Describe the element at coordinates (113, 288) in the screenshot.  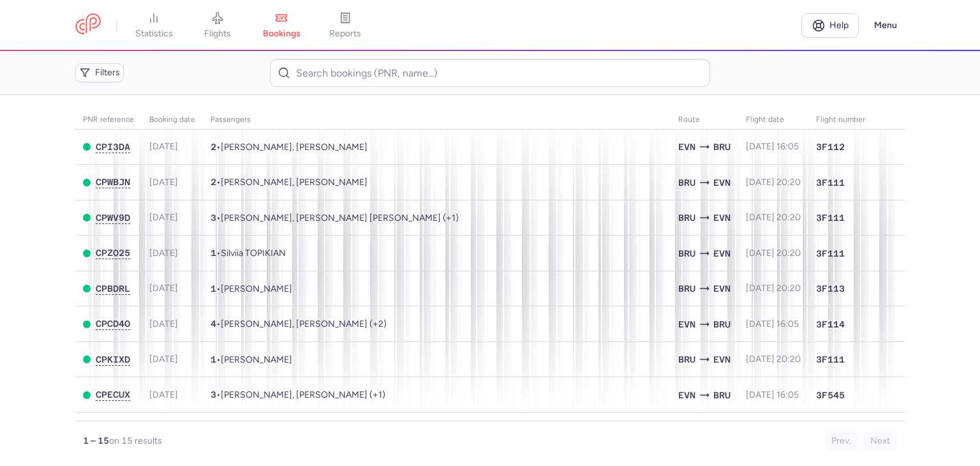
I see `button: CPBDRL` at that location.